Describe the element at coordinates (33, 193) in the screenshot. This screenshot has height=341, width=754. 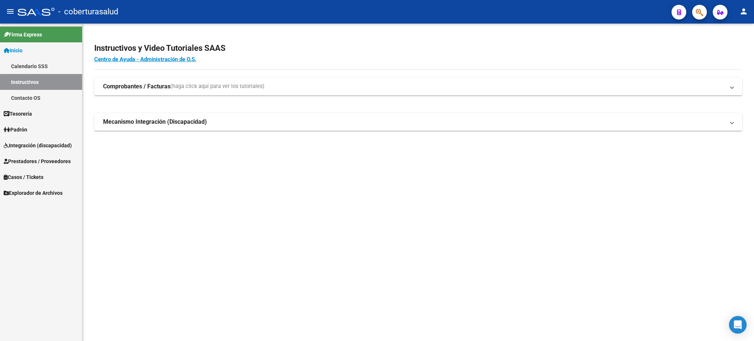
I see `span: Explorador de Archivos` at that location.